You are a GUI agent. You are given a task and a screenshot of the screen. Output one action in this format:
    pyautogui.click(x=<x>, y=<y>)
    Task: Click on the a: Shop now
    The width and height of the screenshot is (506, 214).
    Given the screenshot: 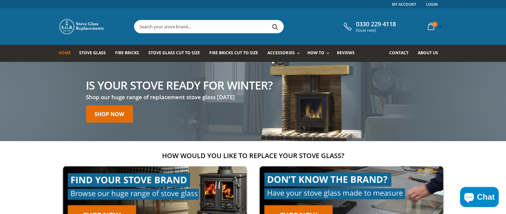 What is the action you would take?
    pyautogui.click(x=109, y=114)
    